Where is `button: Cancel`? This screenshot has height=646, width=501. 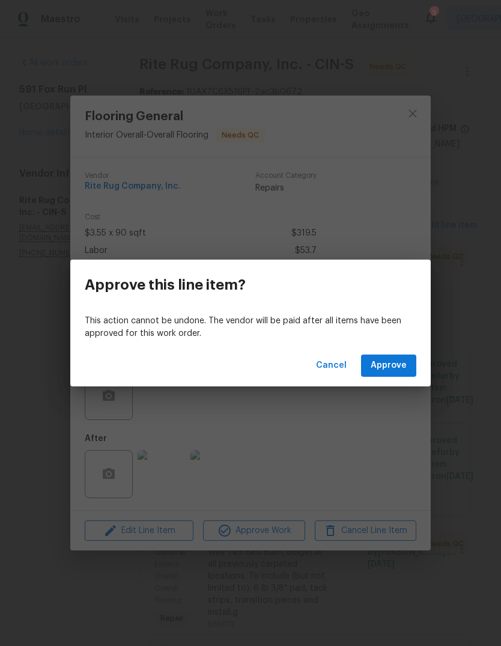 button: Cancel is located at coordinates (331, 365).